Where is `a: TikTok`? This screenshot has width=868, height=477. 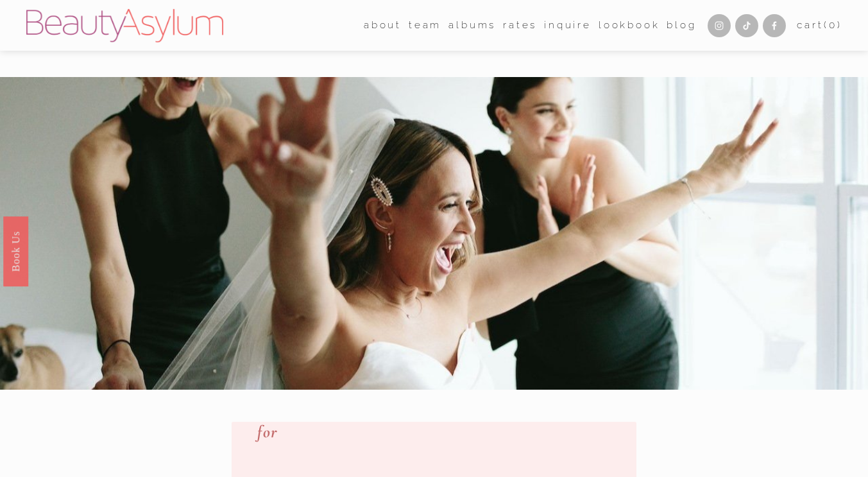
a: TikTok is located at coordinates (747, 25).